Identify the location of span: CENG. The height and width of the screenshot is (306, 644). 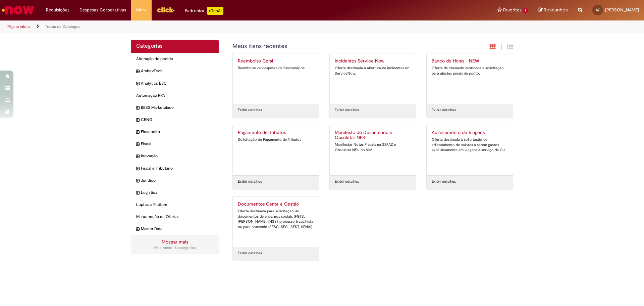
(177, 120).